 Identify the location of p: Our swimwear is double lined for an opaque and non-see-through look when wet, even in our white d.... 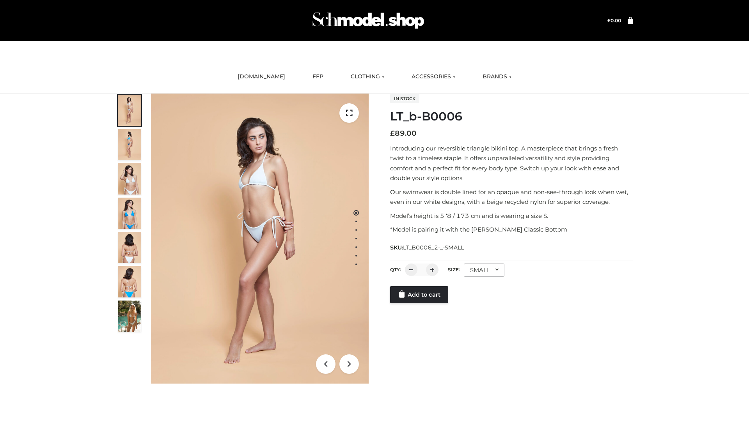
(512, 197).